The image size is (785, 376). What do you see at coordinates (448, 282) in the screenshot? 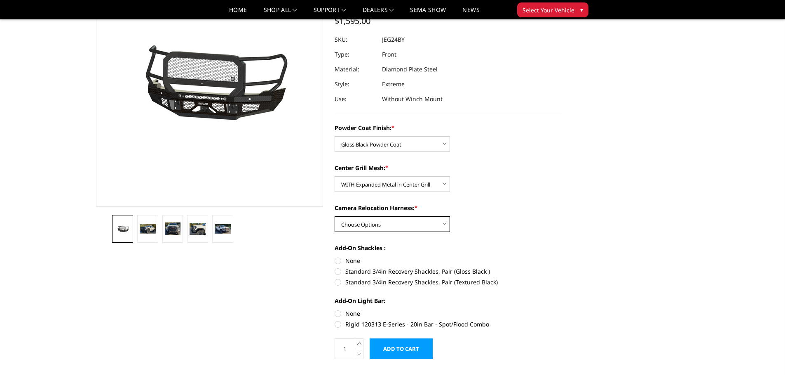
I see `label: Standard 3/4in Recovery Shackles, Pair (Textured Black)` at bounding box center [448, 282].